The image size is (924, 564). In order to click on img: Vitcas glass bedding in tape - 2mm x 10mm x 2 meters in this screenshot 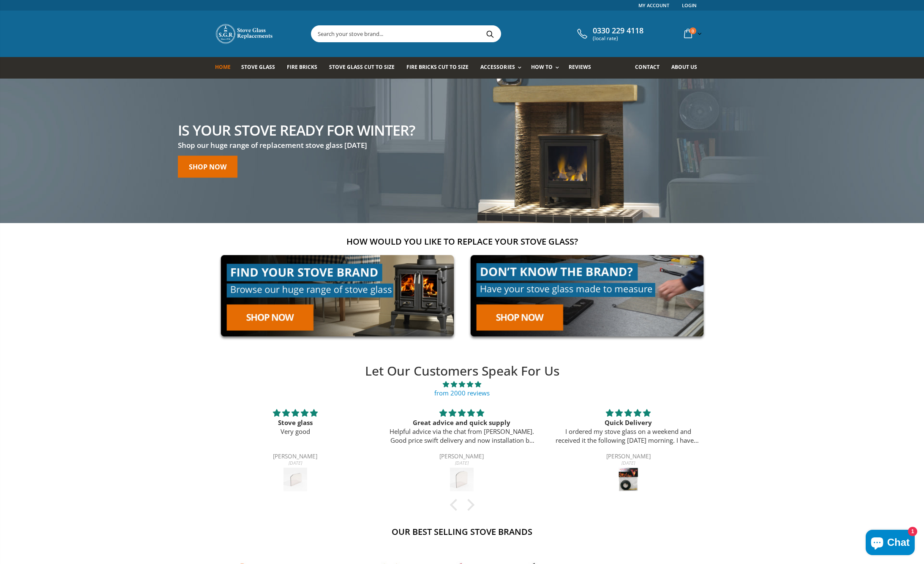, I will do `click(628, 479)`.